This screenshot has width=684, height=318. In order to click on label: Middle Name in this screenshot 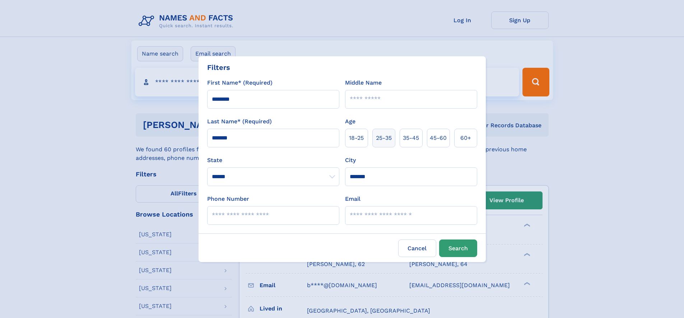, I will do `click(363, 83)`.